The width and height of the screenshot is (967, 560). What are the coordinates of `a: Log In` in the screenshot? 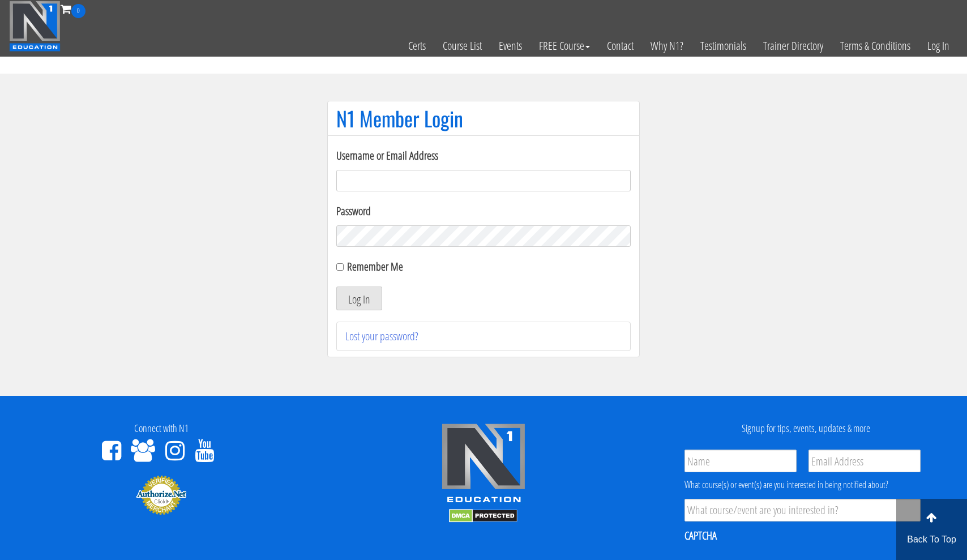 It's located at (938, 46).